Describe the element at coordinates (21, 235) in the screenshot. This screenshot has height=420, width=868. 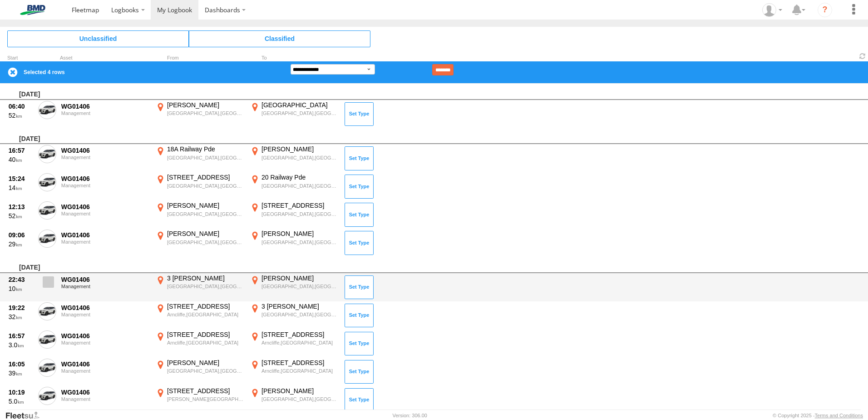
I see `div: 09:06` at that location.